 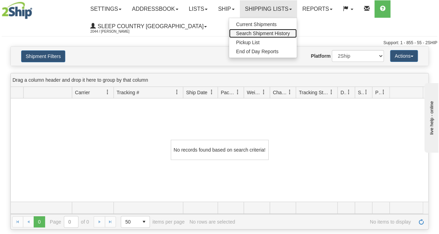 What do you see at coordinates (128, 92) in the screenshot?
I see `span: Tracking #` at bounding box center [128, 92].